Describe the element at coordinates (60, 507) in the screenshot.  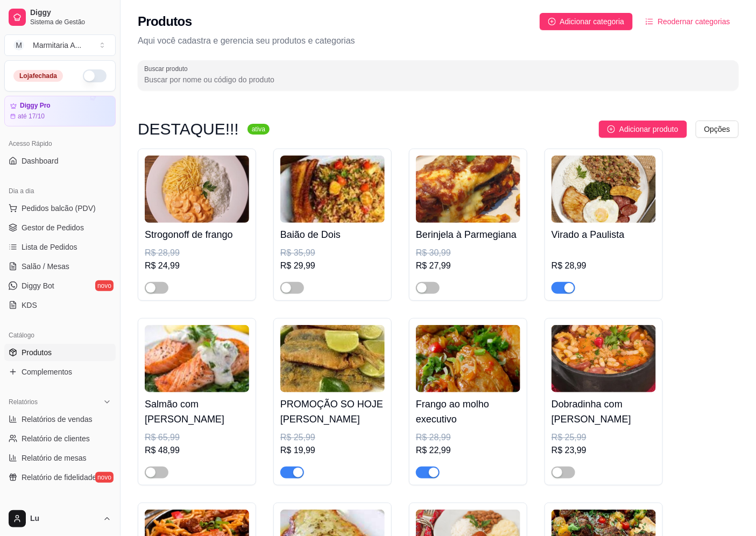
I see `div: Gerenciar` at that location.